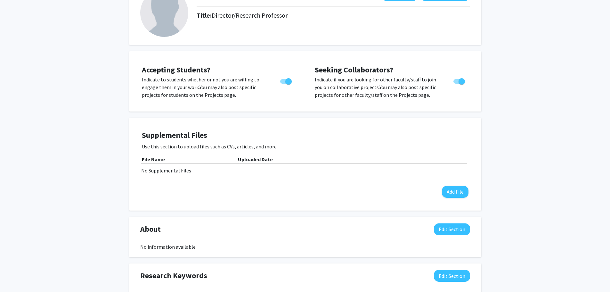  I want to click on div: No Supplemental Files, so click(305, 170).